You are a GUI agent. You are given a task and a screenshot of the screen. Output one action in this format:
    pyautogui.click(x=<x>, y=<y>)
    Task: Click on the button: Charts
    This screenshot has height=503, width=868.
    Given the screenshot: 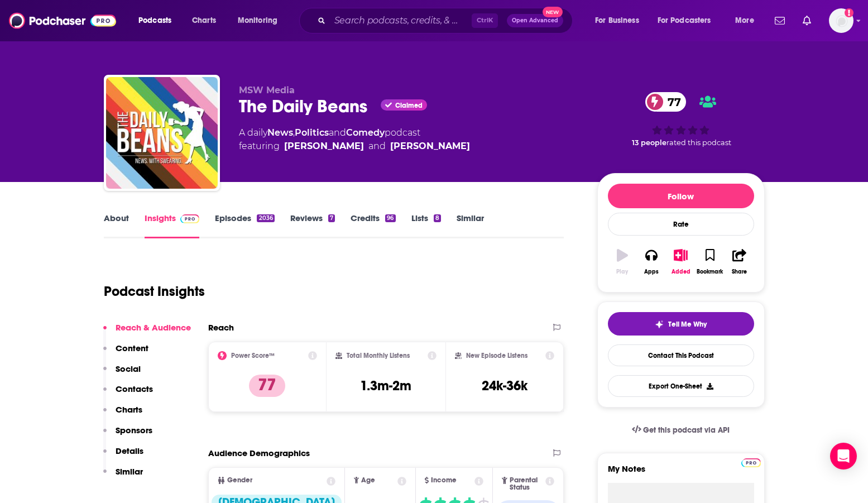 What is the action you would take?
    pyautogui.click(x=123, y=414)
    